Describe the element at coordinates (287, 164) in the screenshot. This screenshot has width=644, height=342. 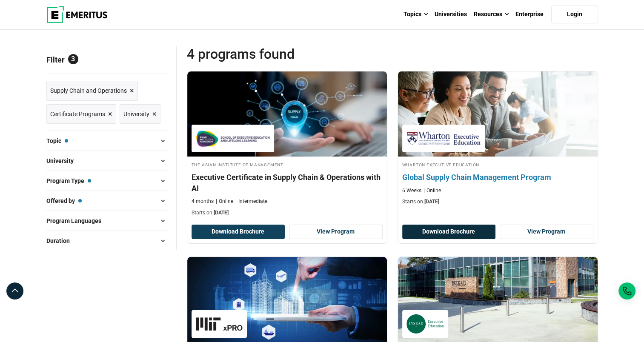
I see `h4: The Asian Institute of Management` at that location.